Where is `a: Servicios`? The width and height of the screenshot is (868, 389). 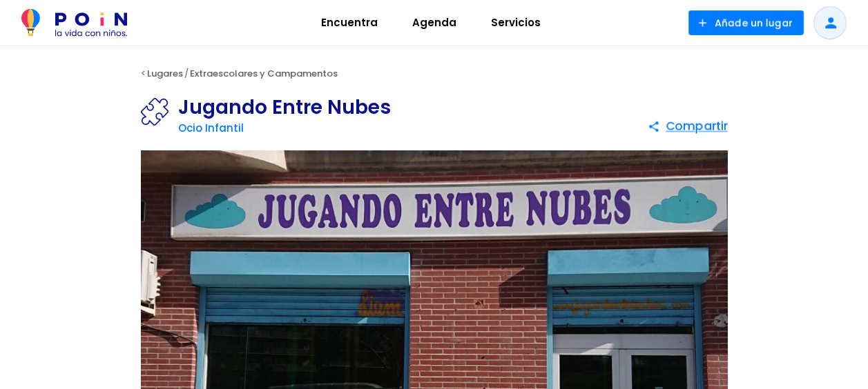
a: Servicios is located at coordinates (516, 23).